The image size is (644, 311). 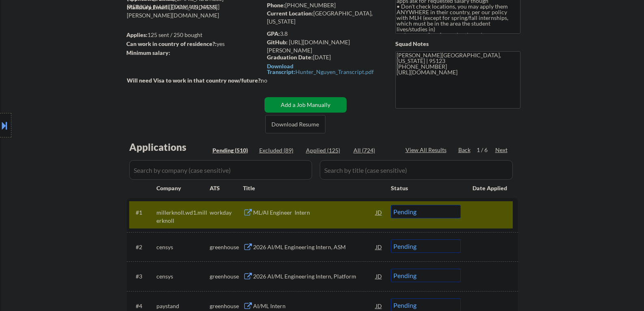 What do you see at coordinates (281, 68) in the screenshot?
I see `strong: Download Transcript:` at bounding box center [281, 68].